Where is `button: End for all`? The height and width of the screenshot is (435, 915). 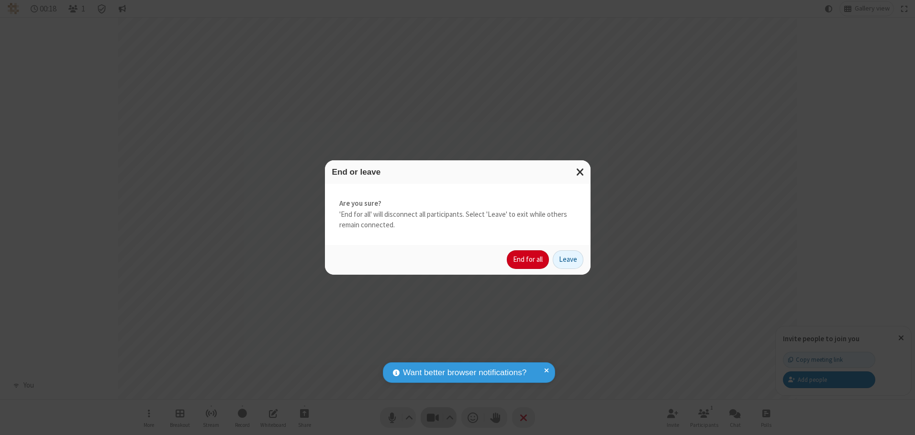
button: End for all is located at coordinates (528, 260).